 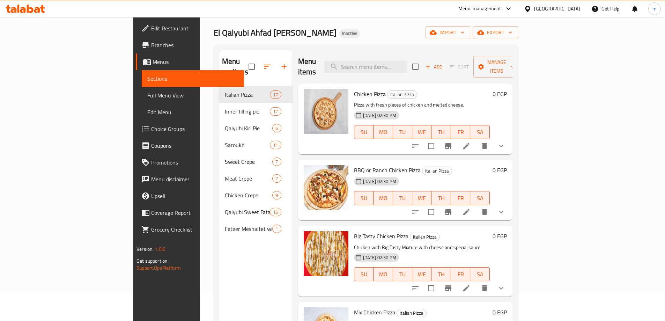 What do you see at coordinates (190, 229) in the screenshot?
I see `a: Grocery Checklist` at bounding box center [190, 229].